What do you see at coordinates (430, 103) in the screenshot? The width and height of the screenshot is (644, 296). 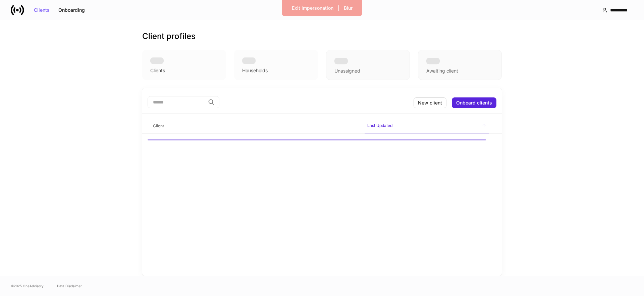 I see `div: New client` at bounding box center [430, 103].